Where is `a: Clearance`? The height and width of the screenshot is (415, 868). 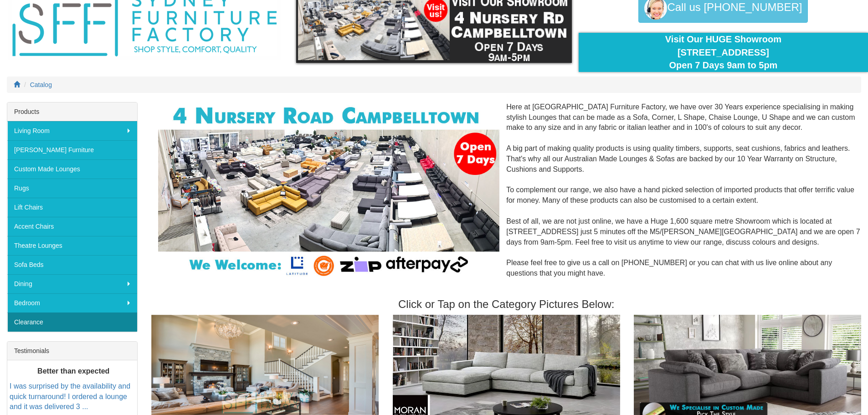
a: Clearance is located at coordinates (72, 322).